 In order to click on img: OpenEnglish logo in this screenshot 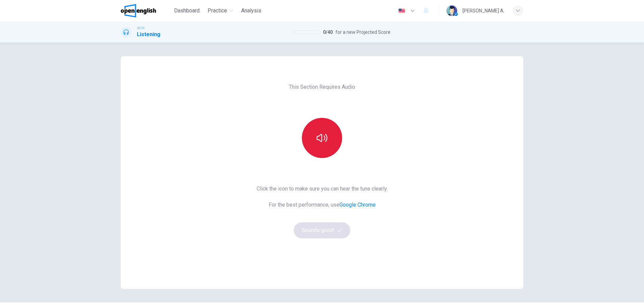, I will do `click(138, 11)`.